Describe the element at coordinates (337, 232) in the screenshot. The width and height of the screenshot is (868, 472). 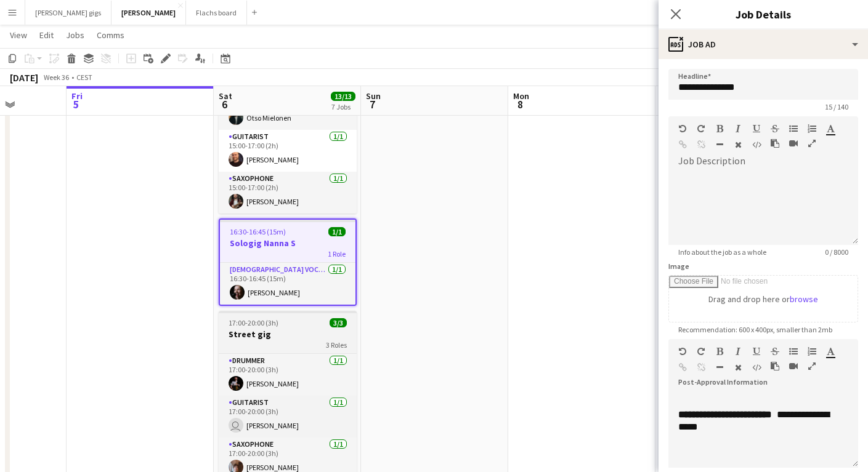
I see `span: 1/1` at that location.